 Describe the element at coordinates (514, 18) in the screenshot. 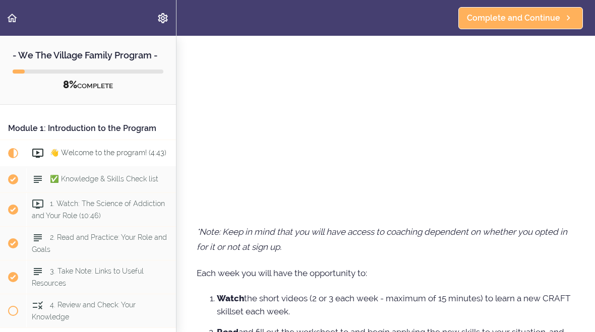

I see `span: Complete and Continue` at that location.